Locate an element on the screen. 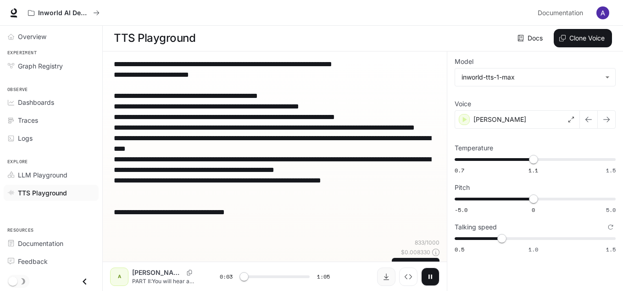  a: Dashboards is located at coordinates (51, 102).